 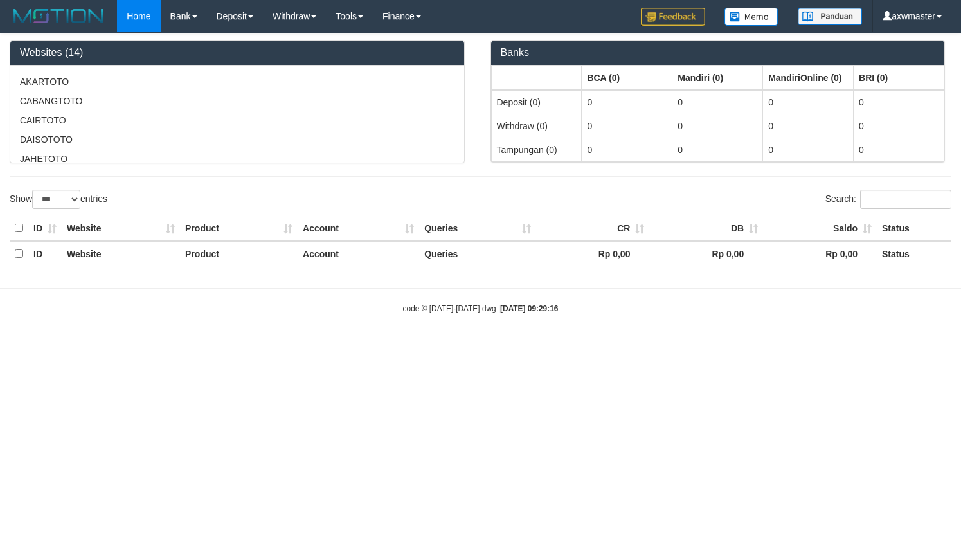 I want to click on p: AKARTOTO, so click(x=237, y=82).